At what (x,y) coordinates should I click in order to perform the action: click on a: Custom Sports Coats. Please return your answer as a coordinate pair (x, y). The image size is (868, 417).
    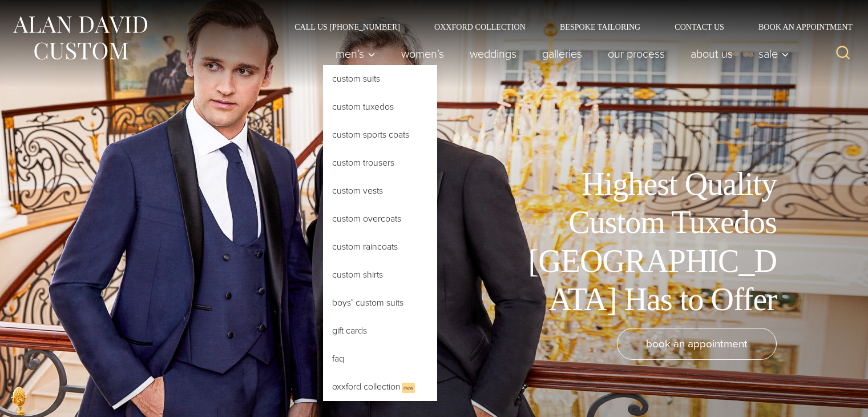
    Looking at the image, I should click on (380, 135).